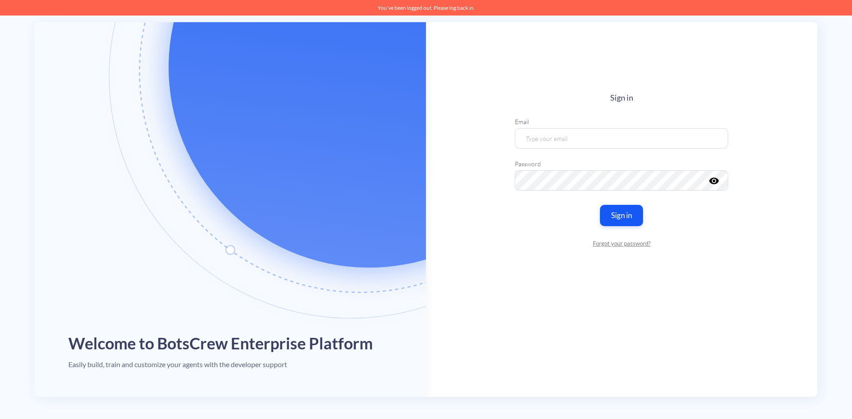 Image resolution: width=852 pixels, height=419 pixels. What do you see at coordinates (621, 164) in the screenshot?
I see `label: Password` at bounding box center [621, 164].